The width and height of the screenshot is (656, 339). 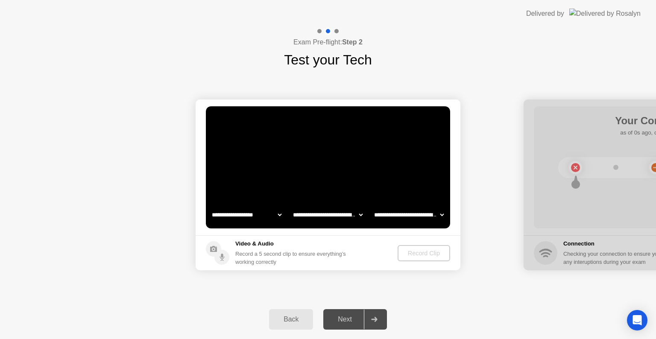 I want to click on div: Back, so click(x=291, y=319).